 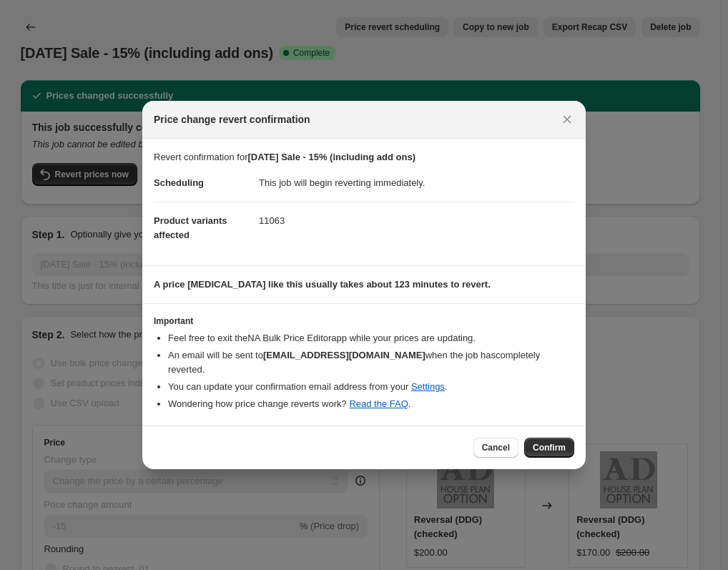 What do you see at coordinates (371, 338) in the screenshot?
I see `li: Feel free to exit the NA Bulk Price Editor app while your prices are updating.` at bounding box center [371, 338].